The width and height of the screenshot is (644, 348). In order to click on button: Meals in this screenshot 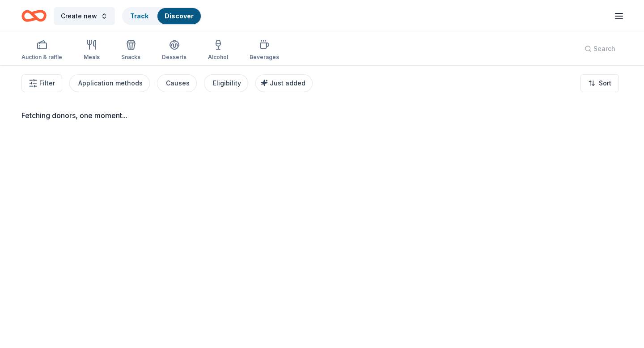, I will do `click(92, 51)`.